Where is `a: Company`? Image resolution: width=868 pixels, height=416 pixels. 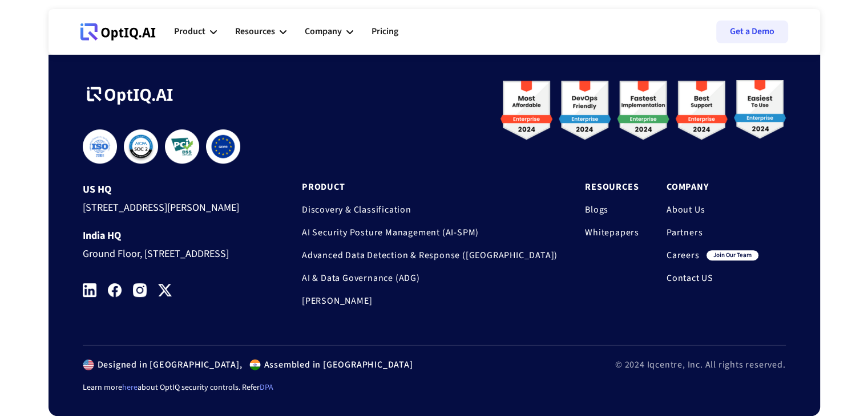
a: Company is located at coordinates (712, 187).